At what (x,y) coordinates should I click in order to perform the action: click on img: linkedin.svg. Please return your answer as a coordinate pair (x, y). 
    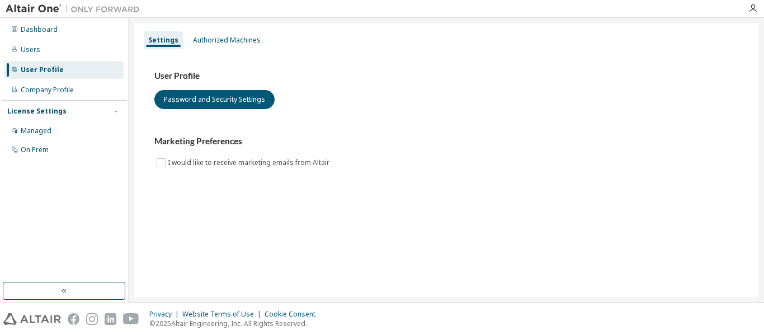
    Looking at the image, I should click on (110, 319).